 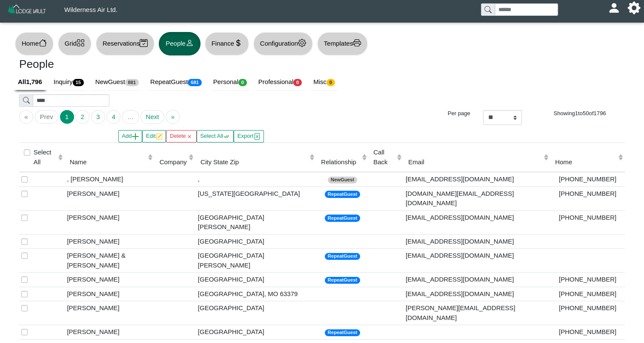 I want to click on h6: Per page, so click(x=451, y=113).